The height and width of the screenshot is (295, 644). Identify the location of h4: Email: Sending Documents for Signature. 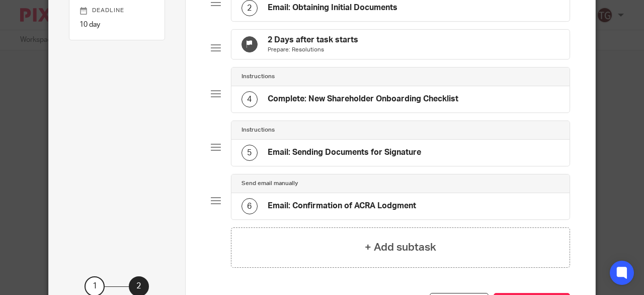
(344, 152).